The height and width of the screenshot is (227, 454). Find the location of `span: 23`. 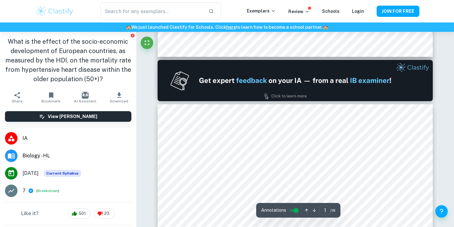

span: 23 is located at coordinates (107, 214).